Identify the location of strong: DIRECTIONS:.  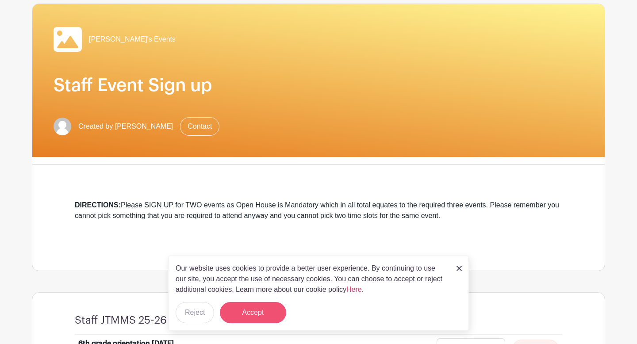
(98, 205).